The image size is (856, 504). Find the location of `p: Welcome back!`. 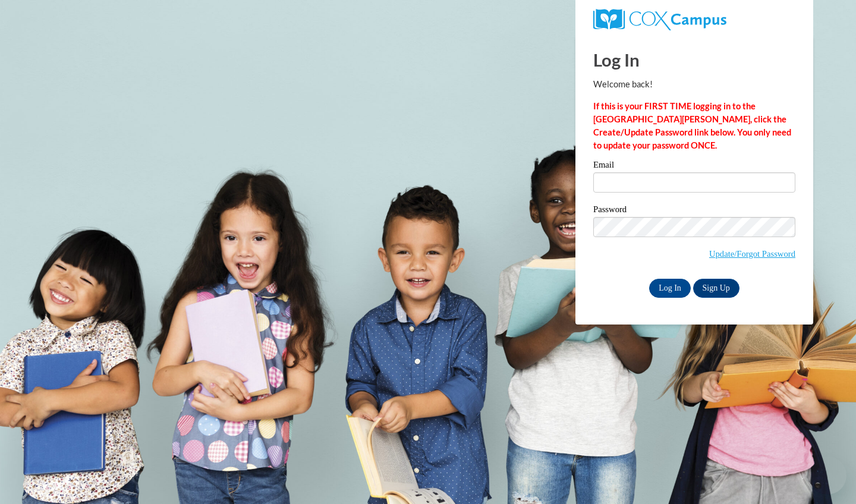

p: Welcome back! is located at coordinates (694, 84).